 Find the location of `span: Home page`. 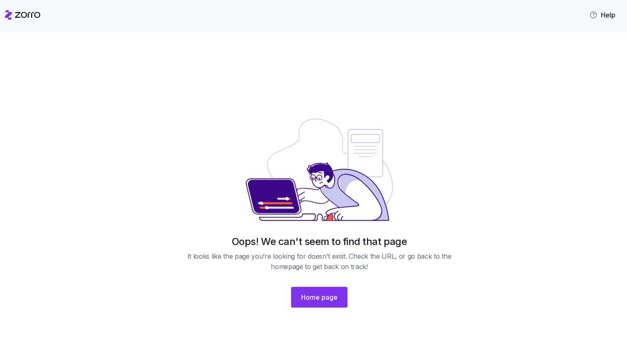

span: Home page is located at coordinates (320, 298).